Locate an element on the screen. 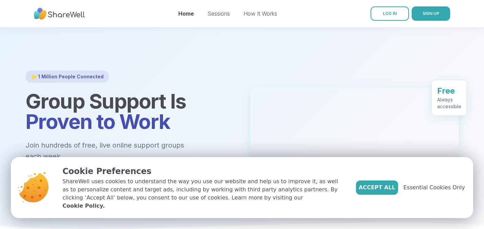 The image size is (484, 229). div: 🌟 1 Million People Connected is located at coordinates (67, 77).